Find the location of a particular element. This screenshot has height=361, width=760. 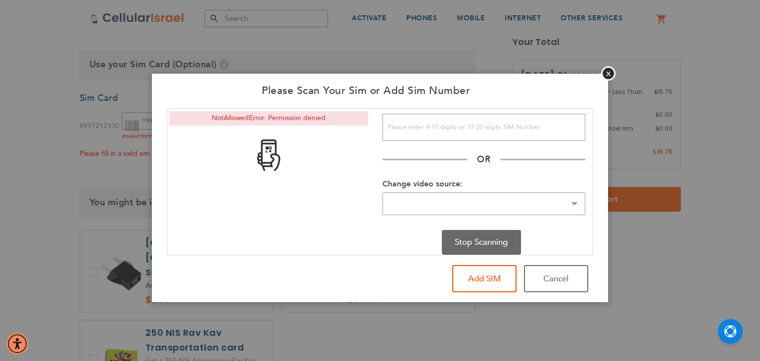

span: Cancel is located at coordinates (556, 279).